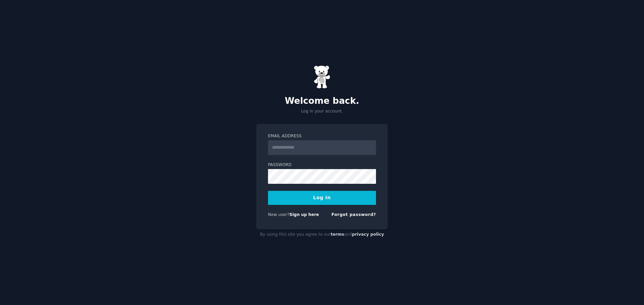 The image size is (644, 305). I want to click on label: Email Address, so click(322, 136).